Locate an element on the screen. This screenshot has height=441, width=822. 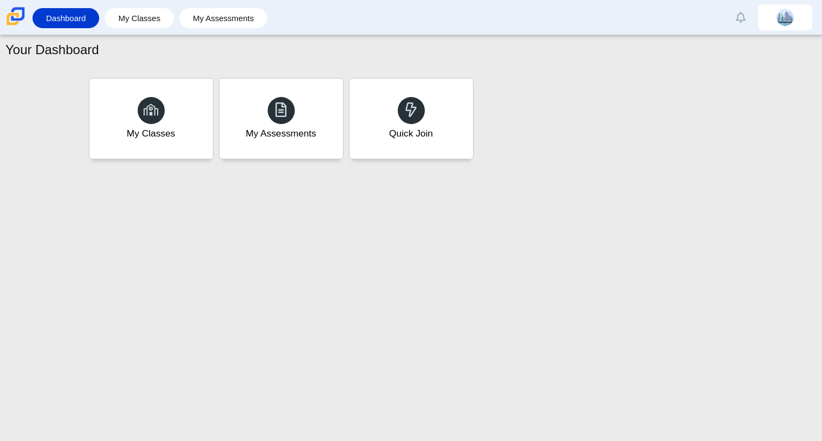
a: Alerts is located at coordinates (741, 17).